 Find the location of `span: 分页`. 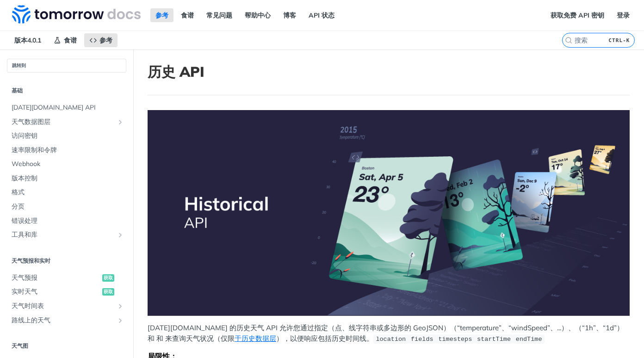

span: 分页 is located at coordinates (68, 207).